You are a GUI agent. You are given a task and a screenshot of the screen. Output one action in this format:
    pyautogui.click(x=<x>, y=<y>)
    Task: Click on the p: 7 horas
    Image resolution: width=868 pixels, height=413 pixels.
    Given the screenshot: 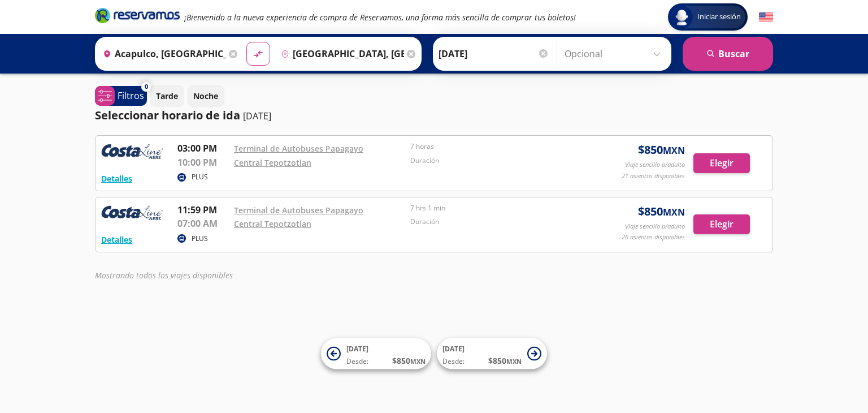 What is the action you would take?
    pyautogui.click(x=496, y=146)
    